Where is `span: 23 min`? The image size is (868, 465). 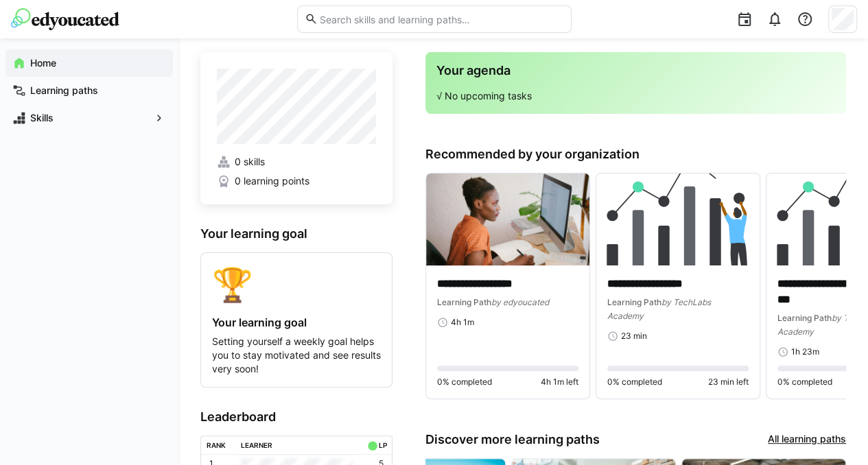 span: 23 min is located at coordinates (634, 336).